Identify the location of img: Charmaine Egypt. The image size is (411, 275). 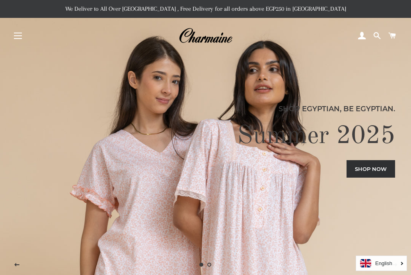
(205, 36).